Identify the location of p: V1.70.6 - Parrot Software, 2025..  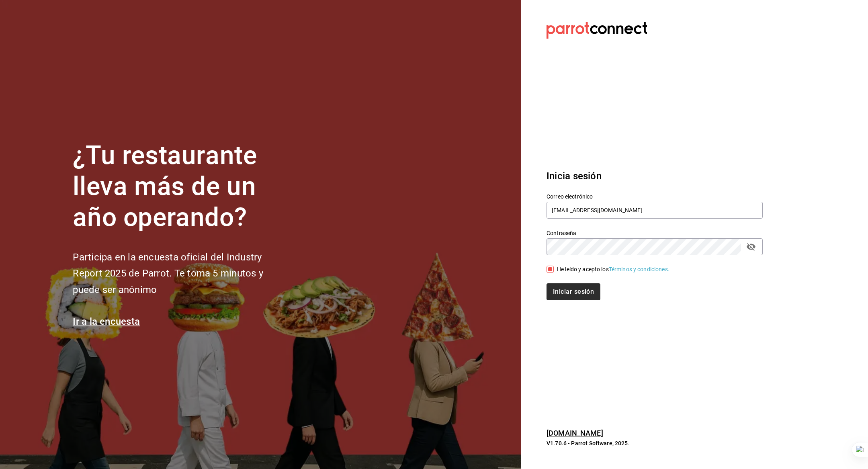
(655, 443).